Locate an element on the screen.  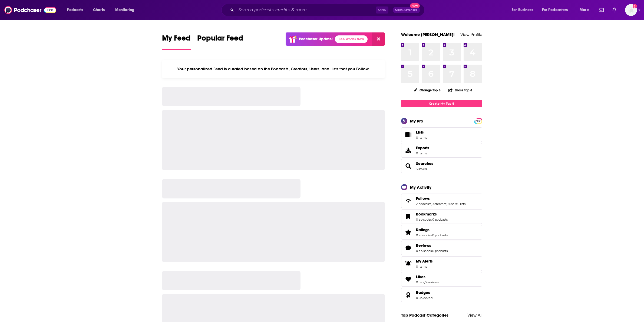
img: Podchaser - Follow, Share and Rate Podcasts is located at coordinates (30, 10).